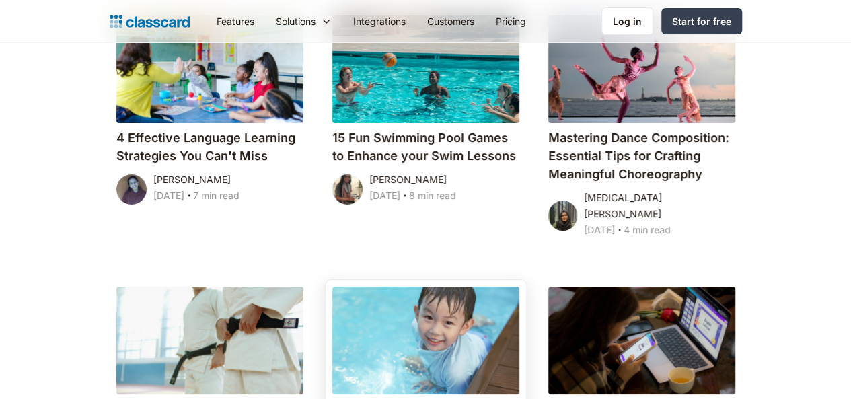  Describe the element at coordinates (432, 196) in the screenshot. I see `div: 8 min read` at that location.